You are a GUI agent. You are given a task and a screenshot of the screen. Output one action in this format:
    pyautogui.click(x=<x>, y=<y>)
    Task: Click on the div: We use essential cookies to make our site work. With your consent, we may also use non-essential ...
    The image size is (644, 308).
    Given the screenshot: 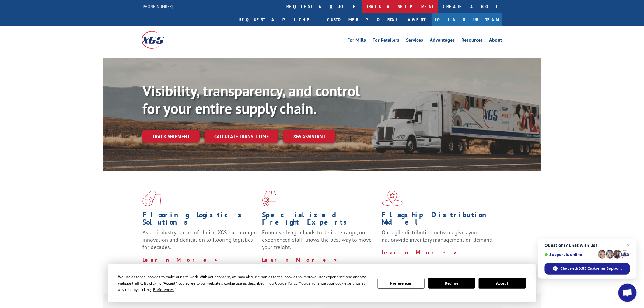 What is the action you would take?
    pyautogui.click(x=244, y=283)
    